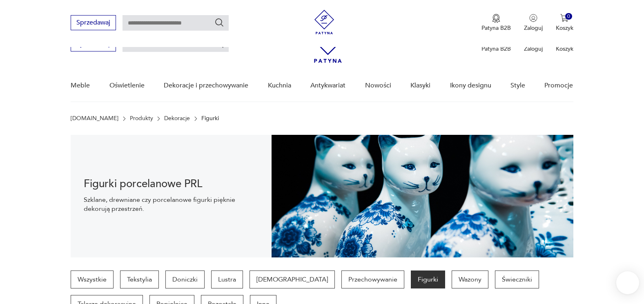 Image resolution: width=644 pixels, height=304 pixels. What do you see at coordinates (565, 23) in the screenshot?
I see `button: 0Koszyk` at bounding box center [565, 23].